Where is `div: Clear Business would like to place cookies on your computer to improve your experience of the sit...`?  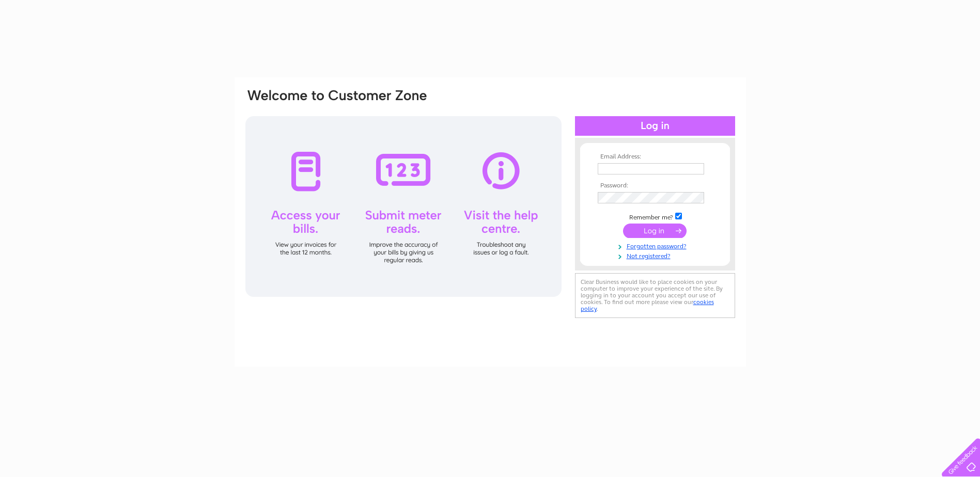
div: Clear Business would like to place cookies on your computer to improve your experience of the sit... is located at coordinates (655, 295).